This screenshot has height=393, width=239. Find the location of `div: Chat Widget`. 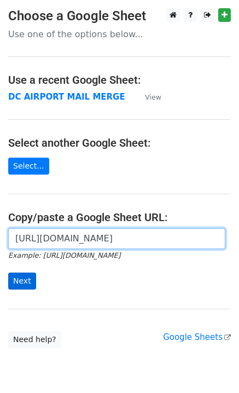

div: Chat Widget is located at coordinates (212, 367).